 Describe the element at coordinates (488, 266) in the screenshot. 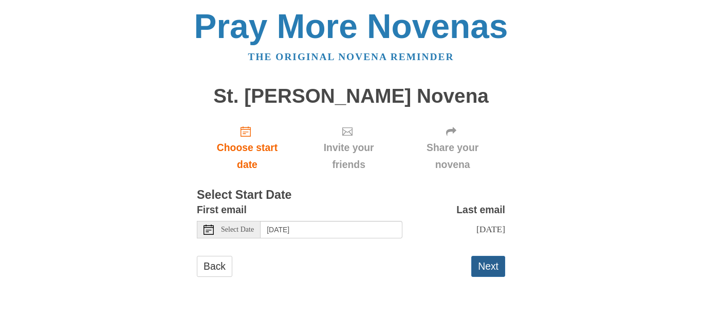

I see `button: Next` at that location.